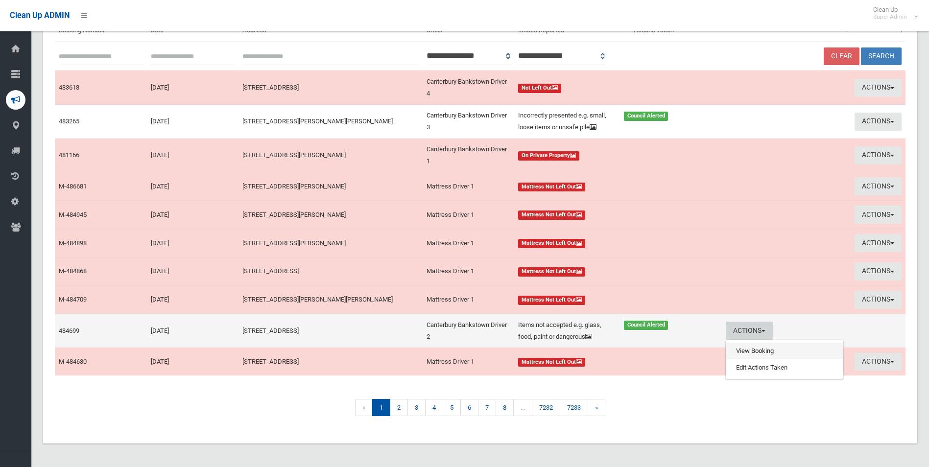 This screenshot has width=929, height=467. I want to click on a: M-484709, so click(72, 299).